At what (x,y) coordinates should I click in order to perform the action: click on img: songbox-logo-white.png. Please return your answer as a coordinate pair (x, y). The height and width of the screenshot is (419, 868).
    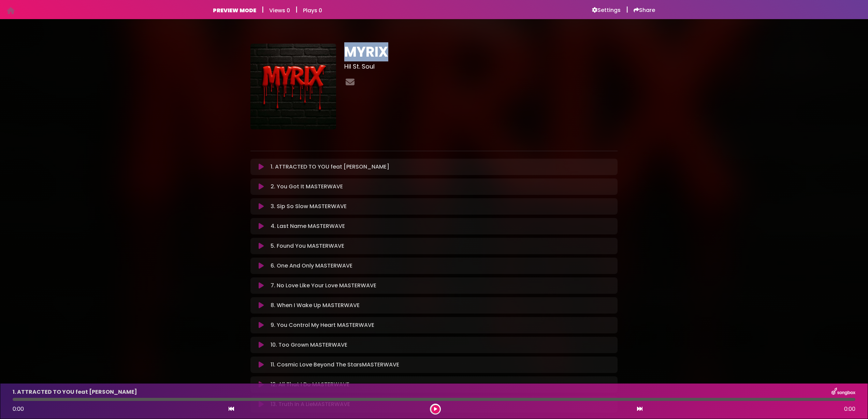
    Looking at the image, I should click on (843, 392).